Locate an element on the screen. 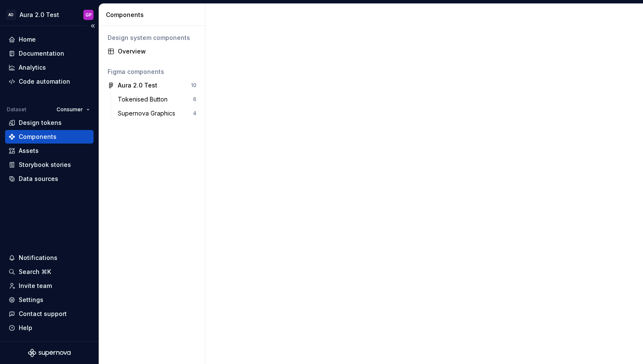  a: Analytics is located at coordinates (49, 67).